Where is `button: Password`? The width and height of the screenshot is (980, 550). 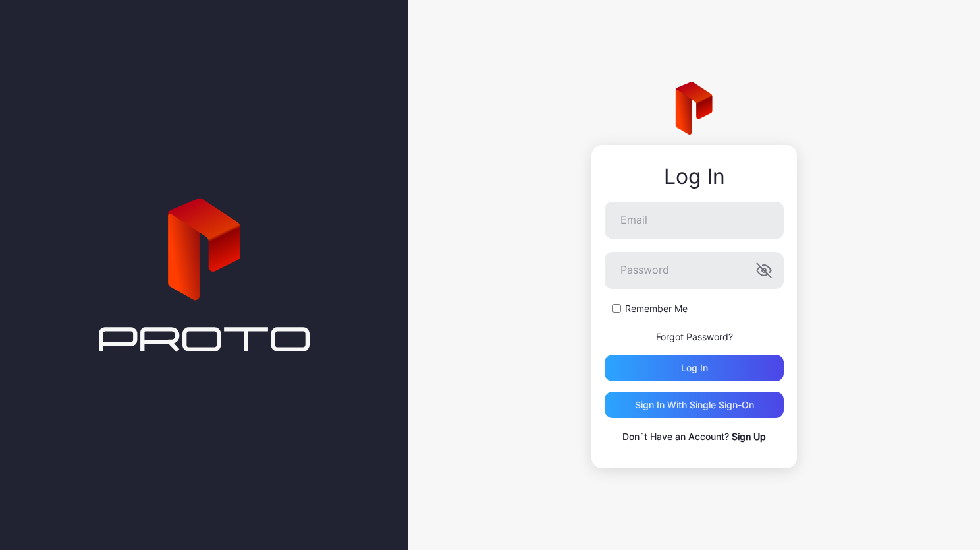
button: Password is located at coordinates (764, 271).